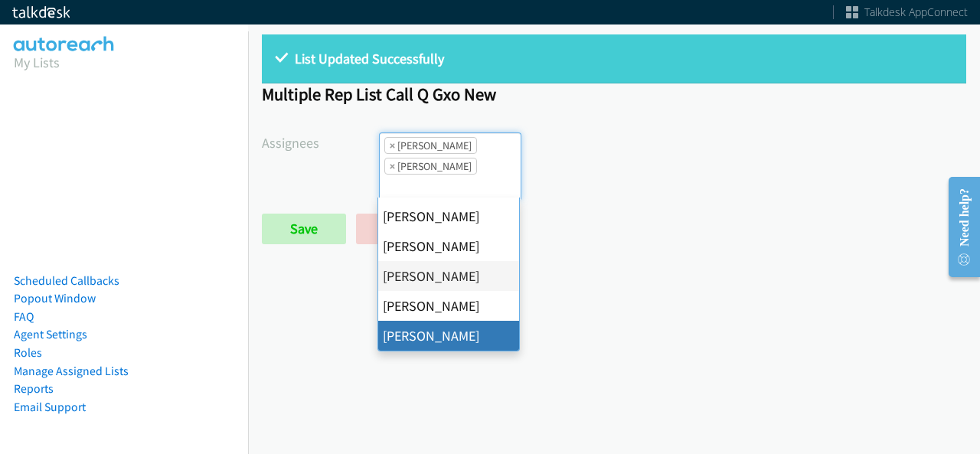 The width and height of the screenshot is (980, 454). What do you see at coordinates (398, 229) in the screenshot?
I see `a: Back` at bounding box center [398, 229].